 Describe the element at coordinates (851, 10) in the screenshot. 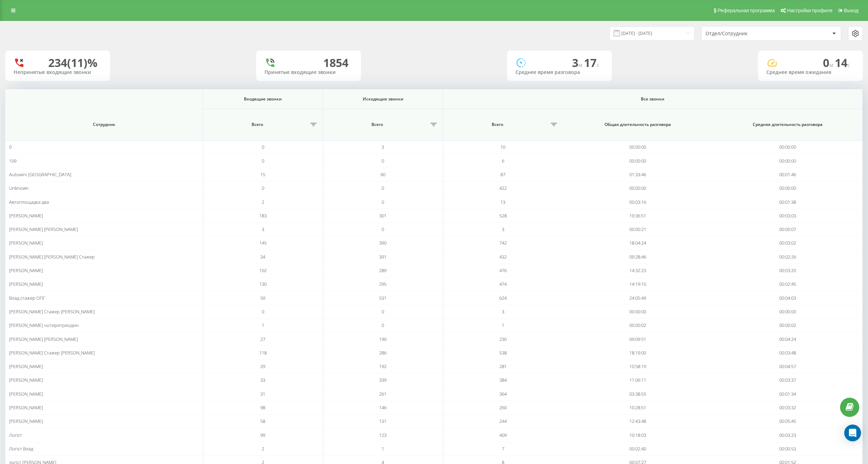

I see `span: Выход` at that location.